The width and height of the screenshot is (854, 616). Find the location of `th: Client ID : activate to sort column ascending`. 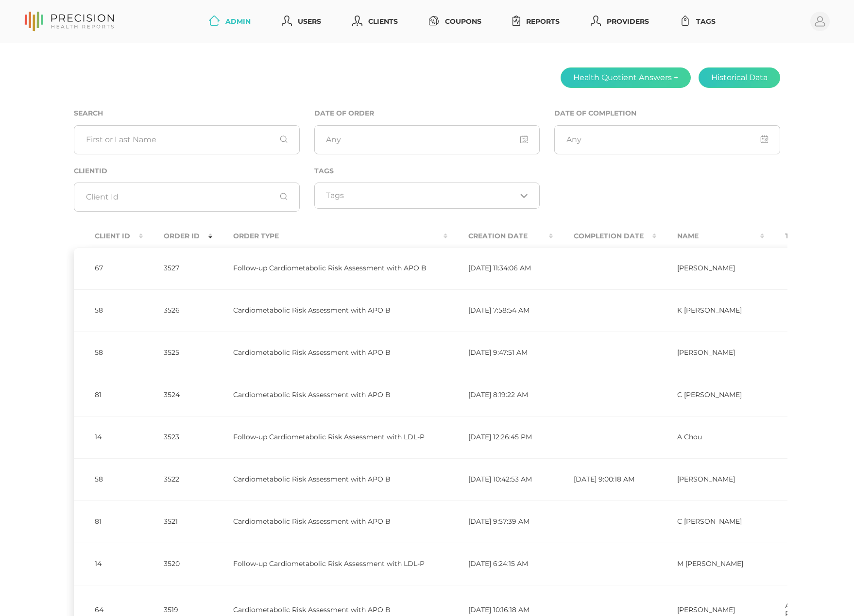

th: Client ID : activate to sort column ascending is located at coordinates (109, 236).